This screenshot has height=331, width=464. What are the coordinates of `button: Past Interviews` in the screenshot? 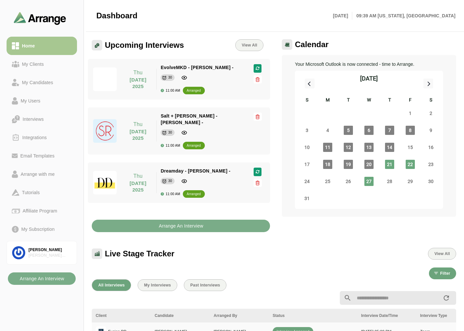 It's located at (205, 286).